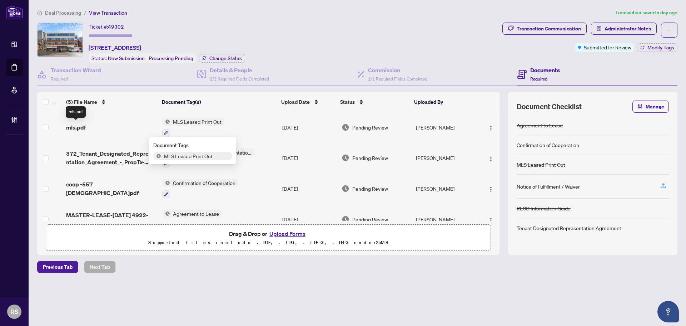 The width and height of the screenshot is (686, 326). What do you see at coordinates (76, 70) in the screenshot?
I see `h4: Transaction Wizard` at bounding box center [76, 70].